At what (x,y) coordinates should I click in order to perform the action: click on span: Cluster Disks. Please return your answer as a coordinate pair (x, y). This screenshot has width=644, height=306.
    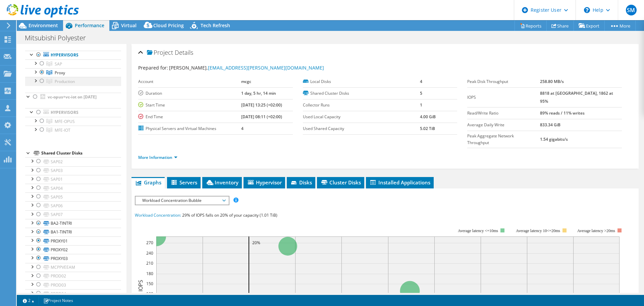
    Looking at the image, I should click on (340, 183).